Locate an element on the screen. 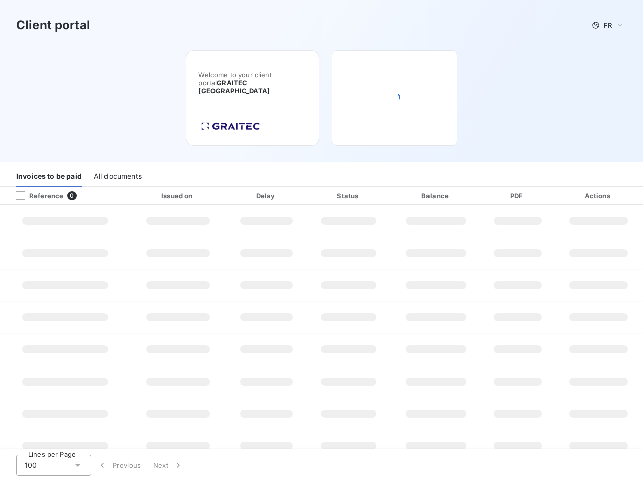 The height and width of the screenshot is (482, 643). span: 0 is located at coordinates (72, 196).